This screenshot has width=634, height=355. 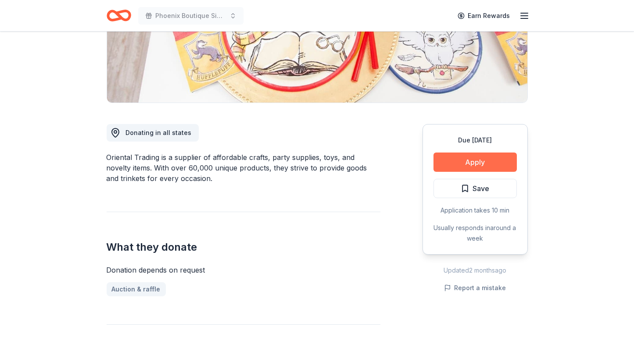 I want to click on div: Updated 2 months ago, so click(x=475, y=271).